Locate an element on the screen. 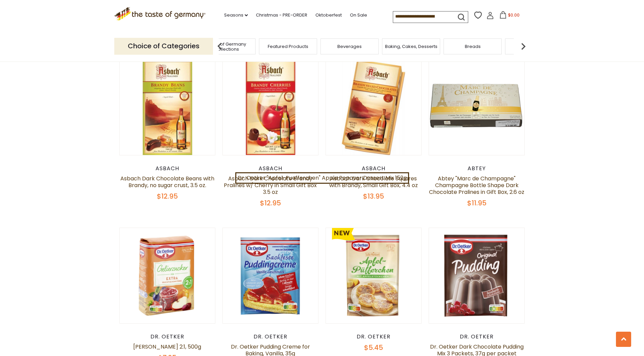 This screenshot has width=644, height=356. span: Beverages is located at coordinates (350, 46).